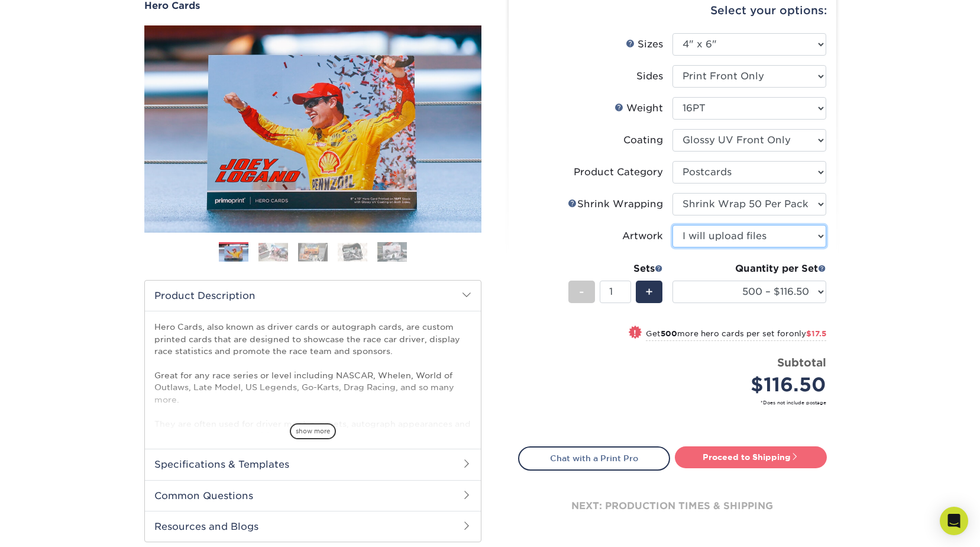 The image size is (980, 547). I want to click on span: show more, so click(313, 431).